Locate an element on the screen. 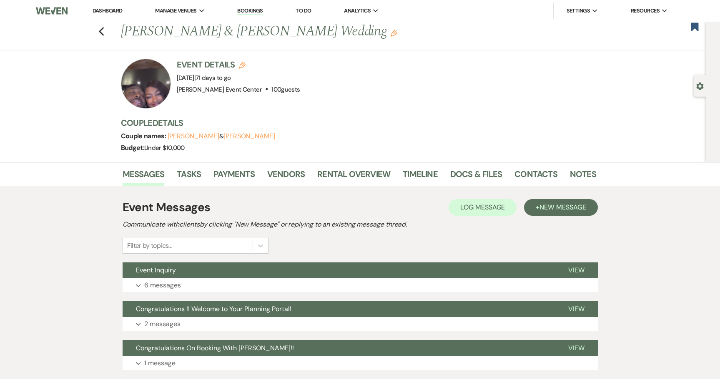  span: Congratulations !! Welcome to Your Planning Portal! is located at coordinates (213, 309).